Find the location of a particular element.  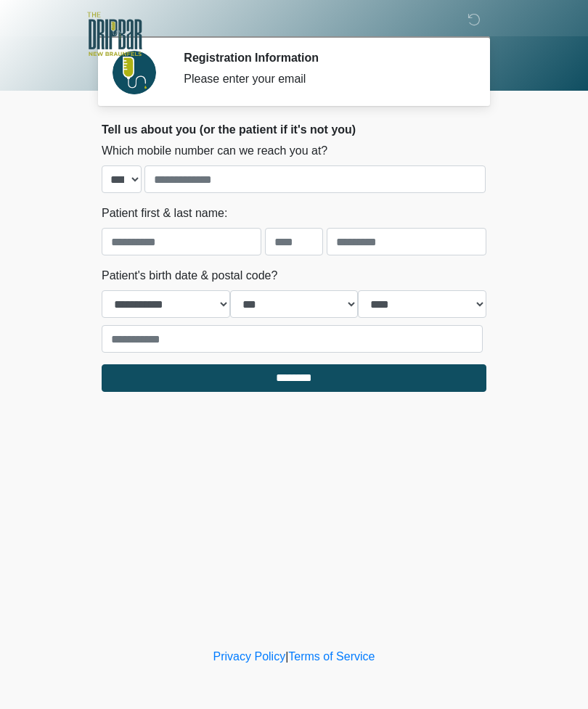

img: Agent Avatar is located at coordinates (134, 72).